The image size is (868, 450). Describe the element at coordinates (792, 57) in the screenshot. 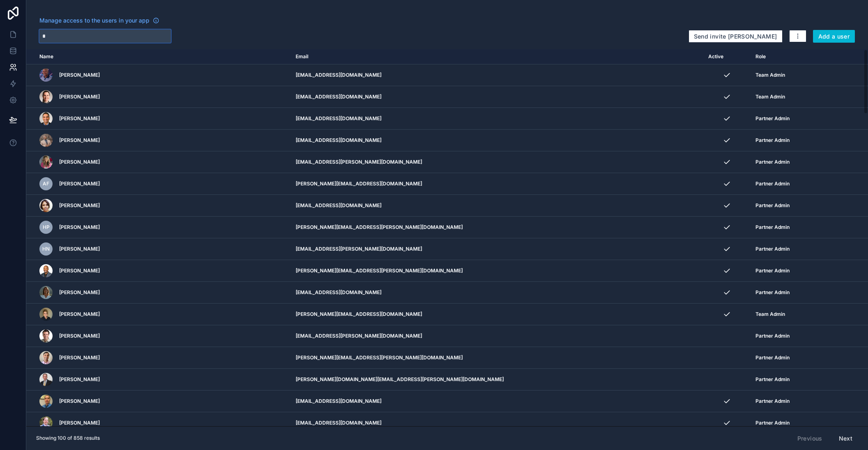

I see `th: Role` at that location.